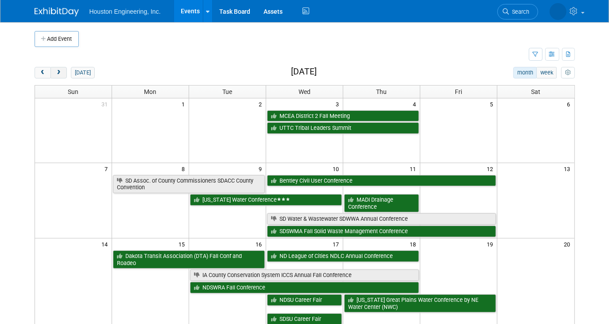 The width and height of the screenshot is (609, 324). Describe the element at coordinates (493, 104) in the screenshot. I see `span: 5` at that location.